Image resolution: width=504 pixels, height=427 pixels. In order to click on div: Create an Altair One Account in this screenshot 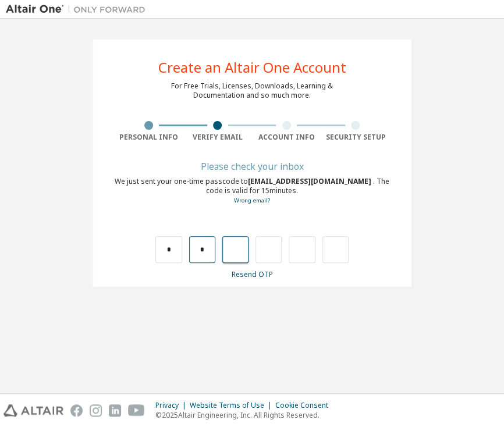, I will do `click(252, 68)`.